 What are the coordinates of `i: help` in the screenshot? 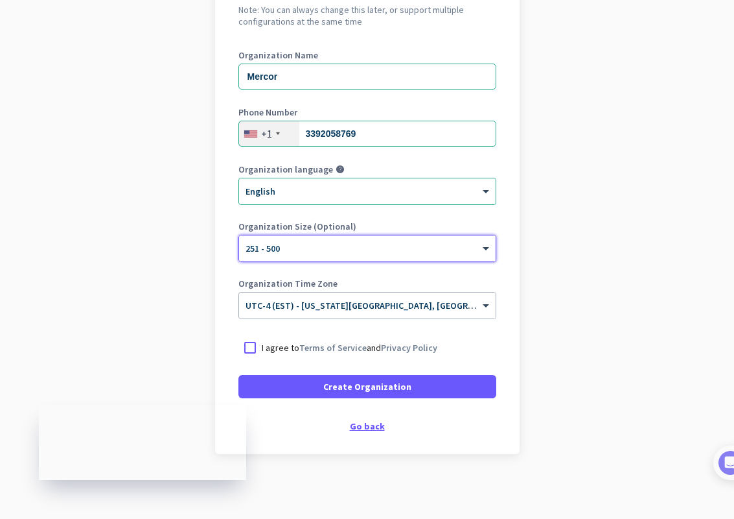 It's located at (340, 169).